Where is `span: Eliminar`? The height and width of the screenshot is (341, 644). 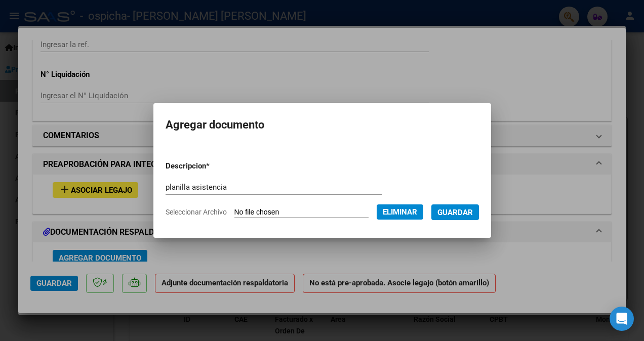 span: Eliminar is located at coordinates (400, 212).